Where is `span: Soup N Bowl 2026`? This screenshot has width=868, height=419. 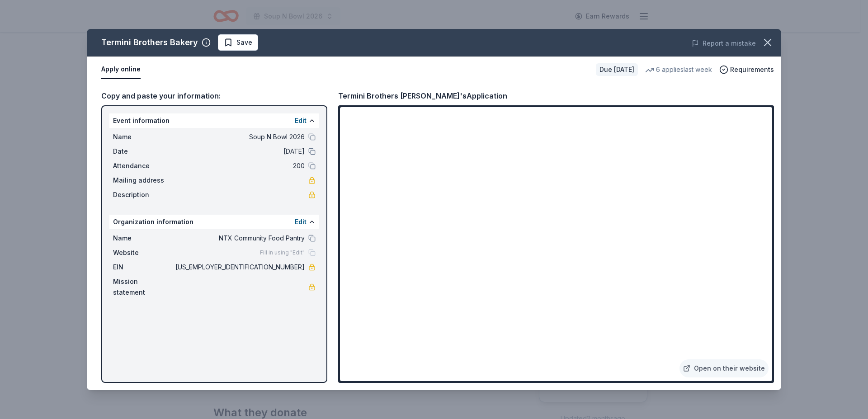 span: Soup N Bowl 2026 is located at coordinates (239, 137).